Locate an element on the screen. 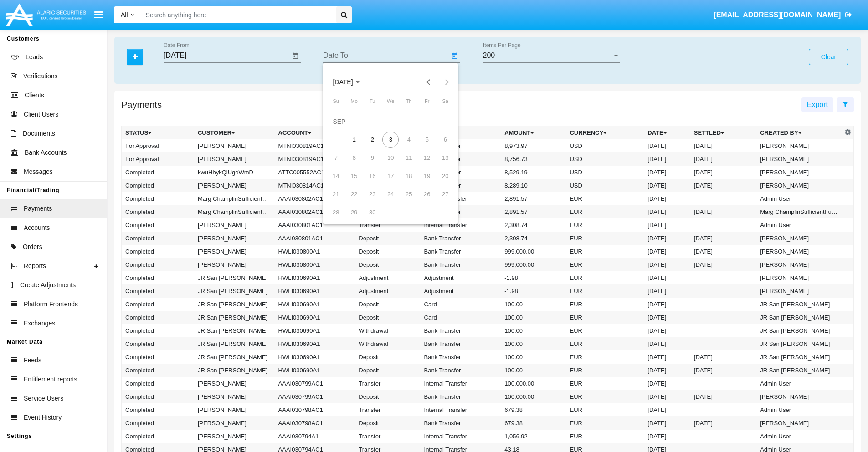  div: 11 is located at coordinates (409, 158).